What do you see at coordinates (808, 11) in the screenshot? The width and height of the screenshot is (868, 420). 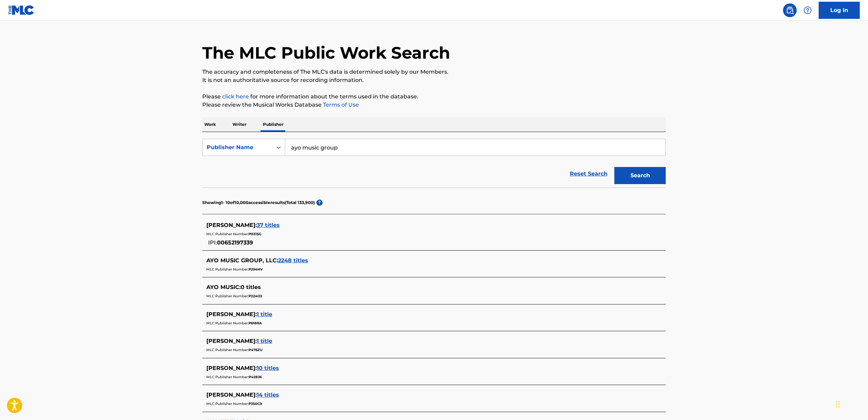 I see `div: Help` at bounding box center [808, 11].